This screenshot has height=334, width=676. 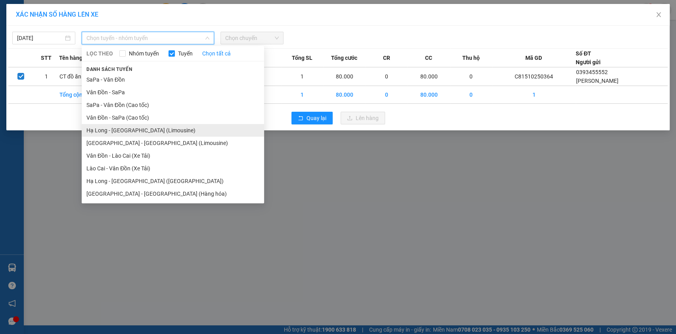 What do you see at coordinates (252, 38) in the screenshot?
I see `span: Chọn chuyến` at bounding box center [252, 38].